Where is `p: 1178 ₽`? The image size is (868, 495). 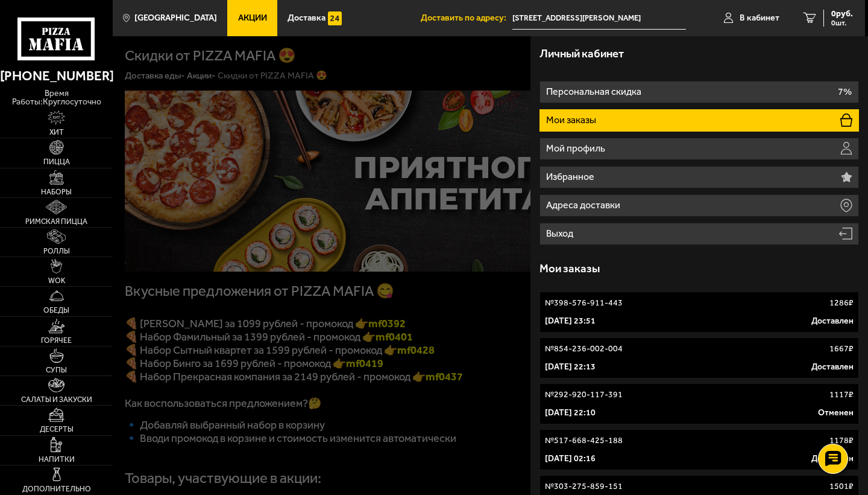 p: 1178 ₽ is located at coordinates (842, 440).